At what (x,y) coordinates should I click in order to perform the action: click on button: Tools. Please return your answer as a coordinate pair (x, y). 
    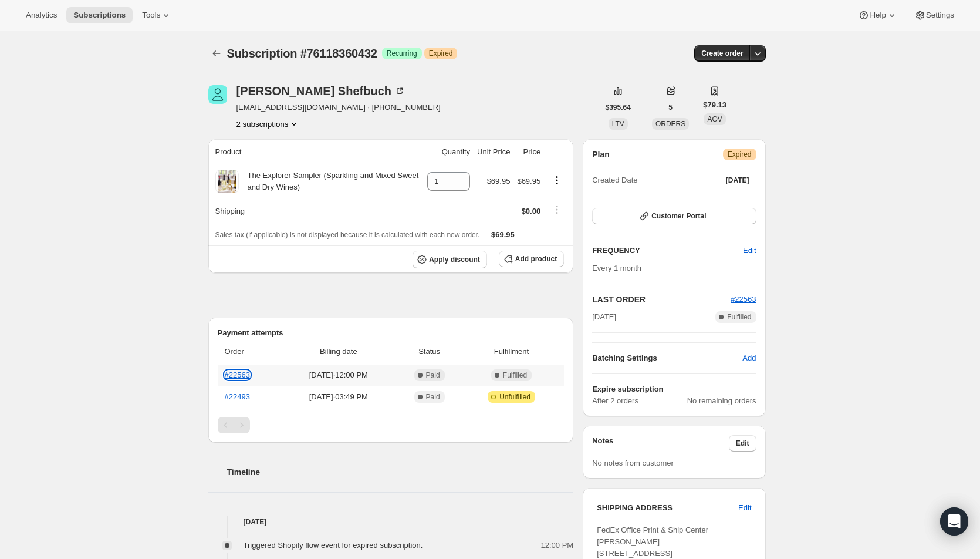
    Looking at the image, I should click on (157, 16).